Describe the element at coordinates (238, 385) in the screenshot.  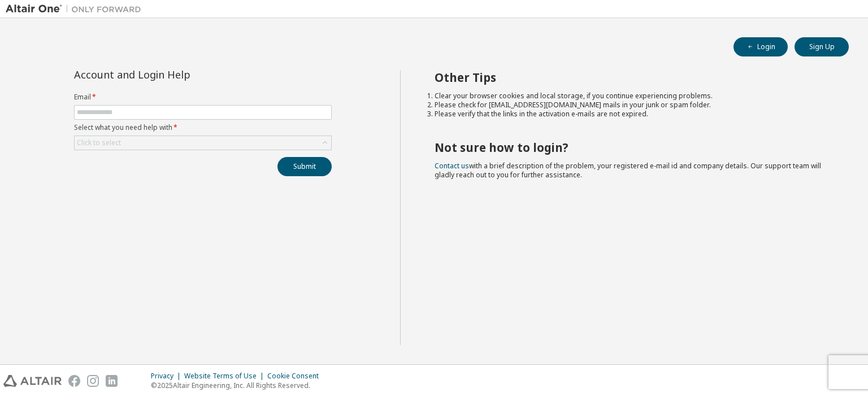
I see `p: © 2025 Altair Engineering, Inc. All Rights Reserved.` at that location.